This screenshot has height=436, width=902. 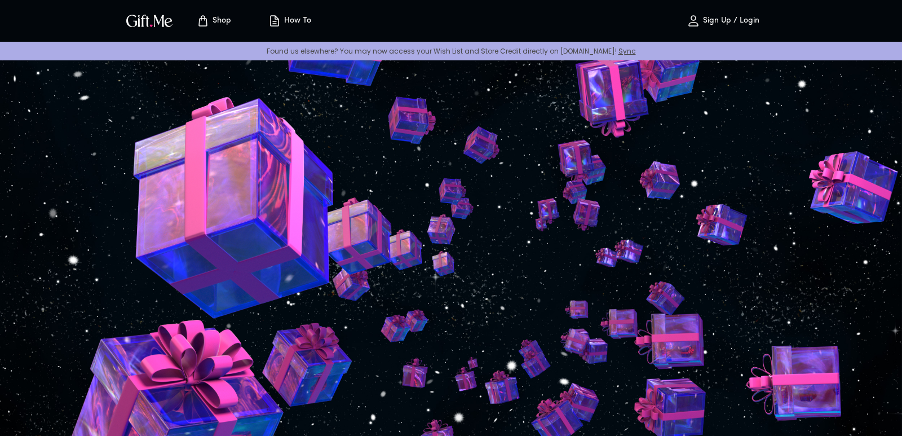 I want to click on a: Sync, so click(x=627, y=51).